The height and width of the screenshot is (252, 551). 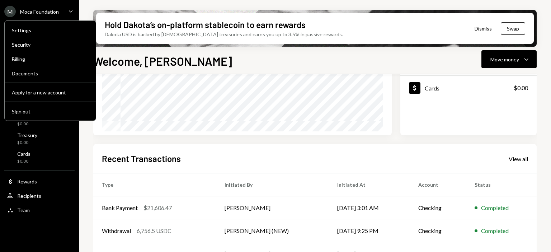 What do you see at coordinates (39, 195) in the screenshot?
I see `a: Recipients` at bounding box center [39, 195].